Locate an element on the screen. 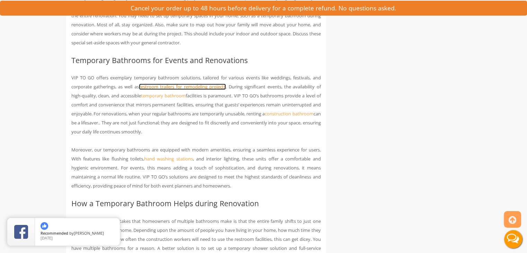 The width and height of the screenshot is (527, 253). h2: How a Temporary Bathroom Helps during Renovation is located at coordinates (196, 203).